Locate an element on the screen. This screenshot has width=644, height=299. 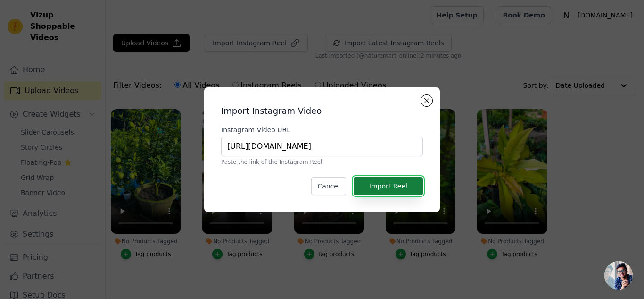
div: Open chat is located at coordinates (619, 276).